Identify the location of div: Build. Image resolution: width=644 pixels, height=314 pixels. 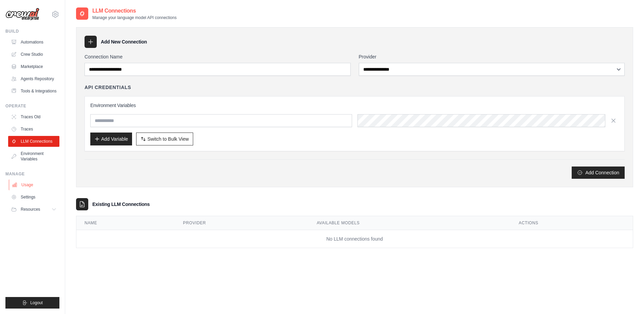
(32, 31).